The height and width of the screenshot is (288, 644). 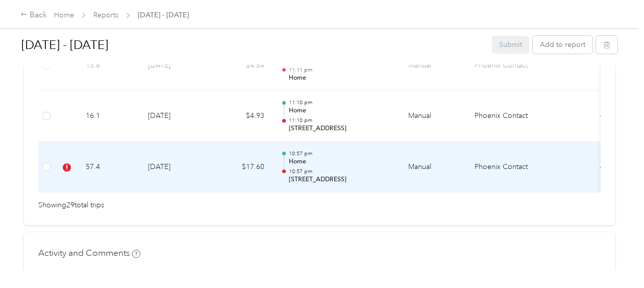 What do you see at coordinates (108, 116) in the screenshot?
I see `td: 16.1` at bounding box center [108, 116].